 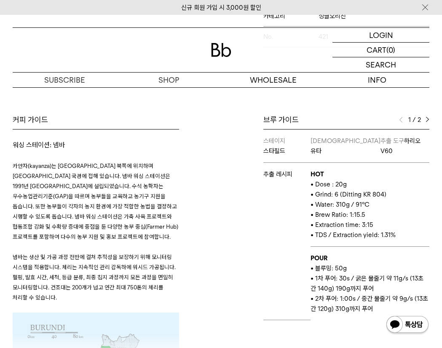 I want to click on p: 스타필드, so click(x=287, y=151).